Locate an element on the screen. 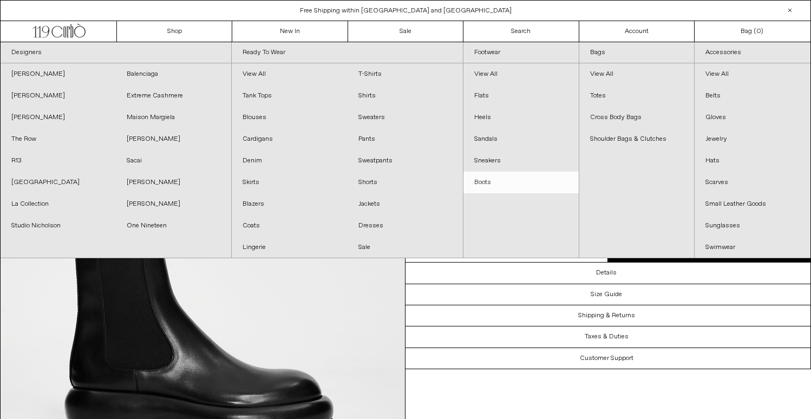 The width and height of the screenshot is (811, 419). a: Maison Margiela is located at coordinates (173, 117).